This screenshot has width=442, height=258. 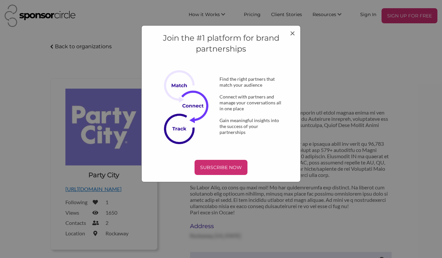 What do you see at coordinates (292, 33) in the screenshot?
I see `button: Close modal` at bounding box center [292, 33].